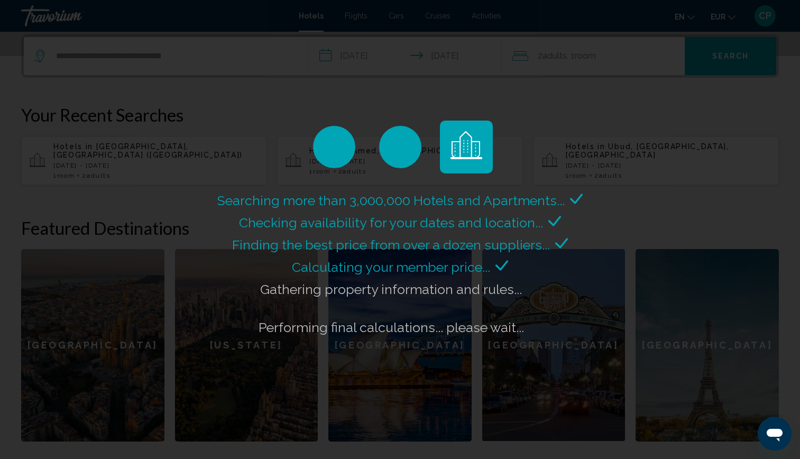 This screenshot has height=459, width=800. Describe the element at coordinates (391, 200) in the screenshot. I see `span: Searching more than 3,000,000 Hotels and Apartments...` at that location.